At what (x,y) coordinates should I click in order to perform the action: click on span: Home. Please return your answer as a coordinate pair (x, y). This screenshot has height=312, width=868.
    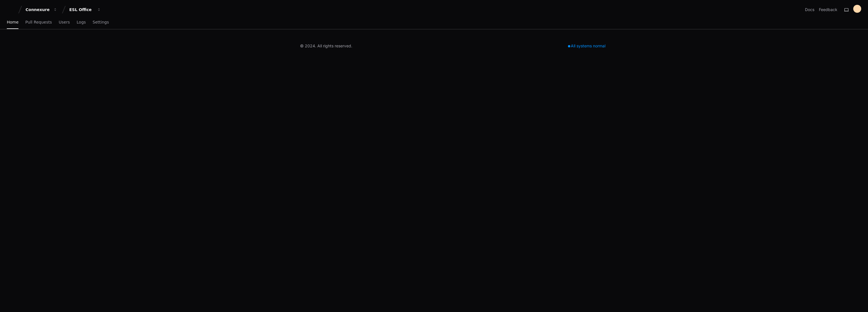
    Looking at the image, I should click on (12, 22).